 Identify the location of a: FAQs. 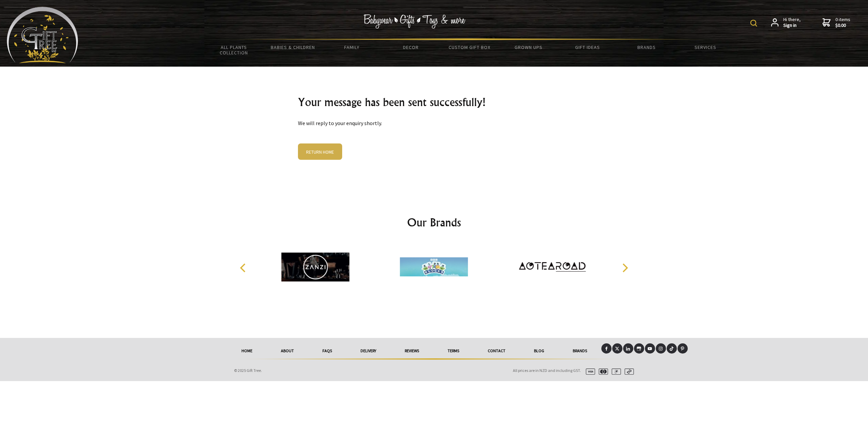
(327, 351).